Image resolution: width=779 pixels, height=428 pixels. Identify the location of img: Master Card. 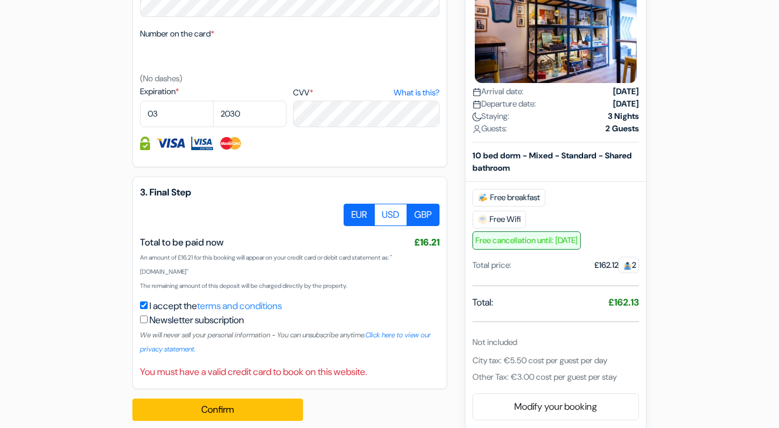
(231, 143).